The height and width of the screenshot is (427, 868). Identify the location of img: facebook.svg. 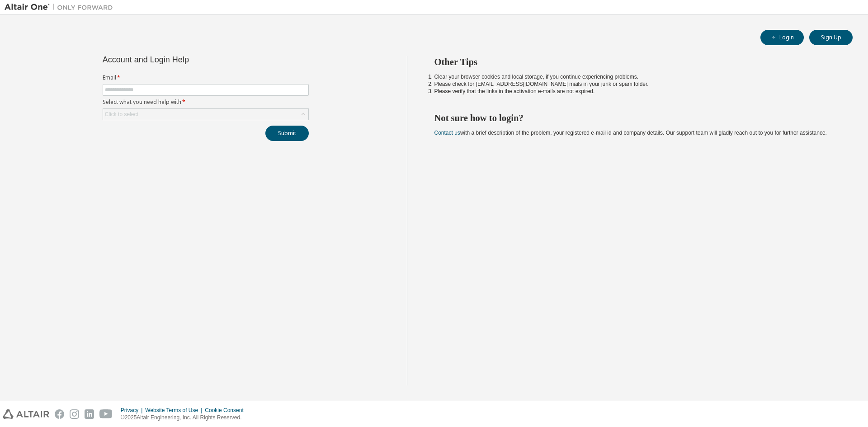
(59, 414).